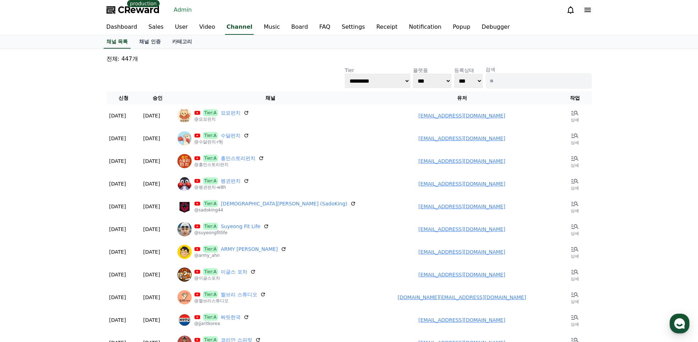 Image resolution: width=698 pixels, height=342 pixels. I want to click on a: Music, so click(272, 27).